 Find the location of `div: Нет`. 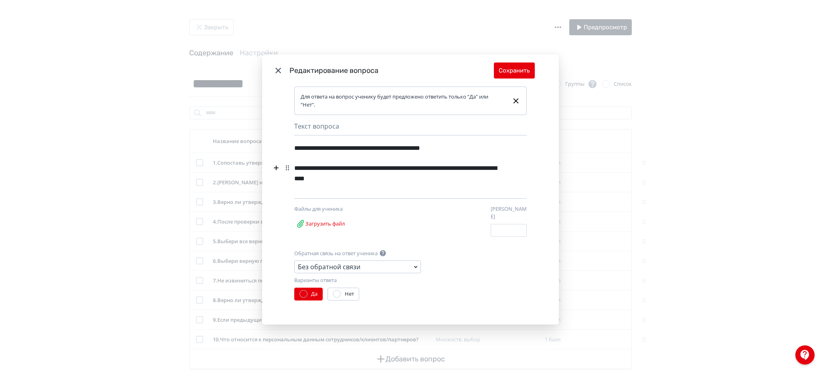

div: Нет is located at coordinates (349, 294).